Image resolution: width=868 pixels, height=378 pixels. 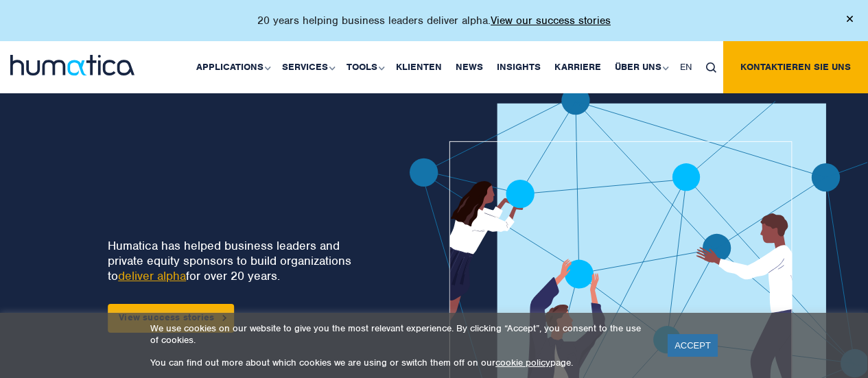 I want to click on a: Services, so click(x=307, y=67).